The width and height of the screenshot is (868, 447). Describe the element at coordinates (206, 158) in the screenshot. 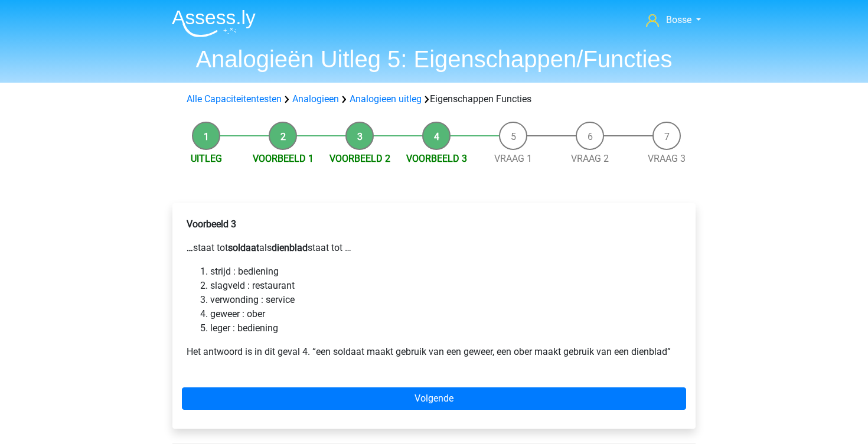

I see `a: Uitleg` at that location.